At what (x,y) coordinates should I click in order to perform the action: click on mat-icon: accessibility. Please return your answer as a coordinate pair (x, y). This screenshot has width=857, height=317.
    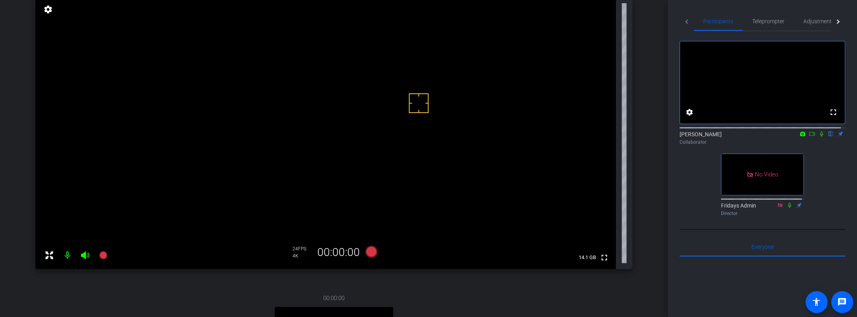
    Looking at the image, I should click on (816, 302).